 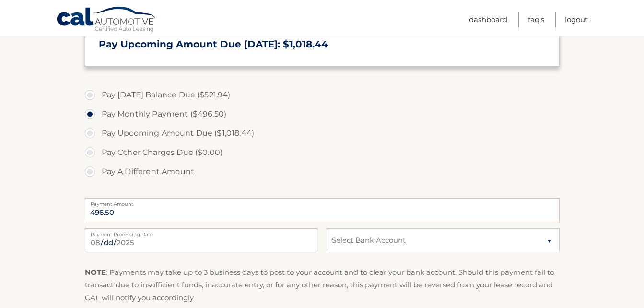 I want to click on label: Pay Other Charges Due ($0.00), so click(x=322, y=152).